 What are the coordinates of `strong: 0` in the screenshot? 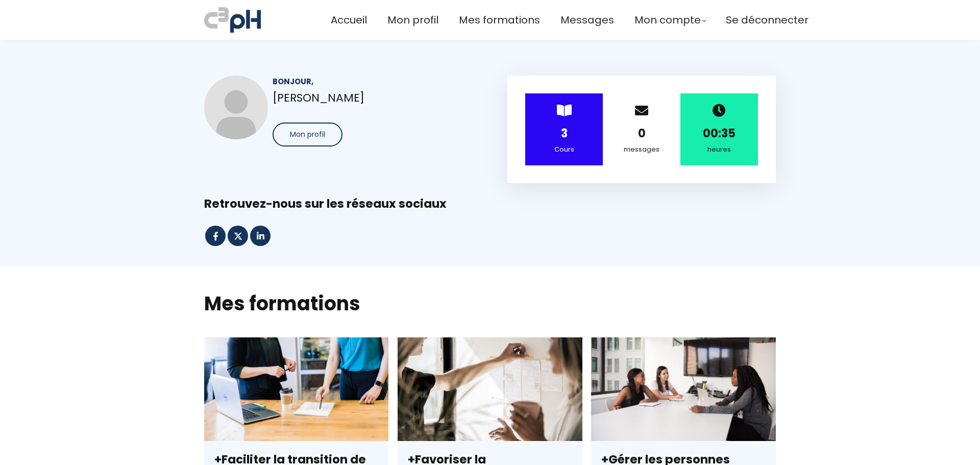 It's located at (641, 133).